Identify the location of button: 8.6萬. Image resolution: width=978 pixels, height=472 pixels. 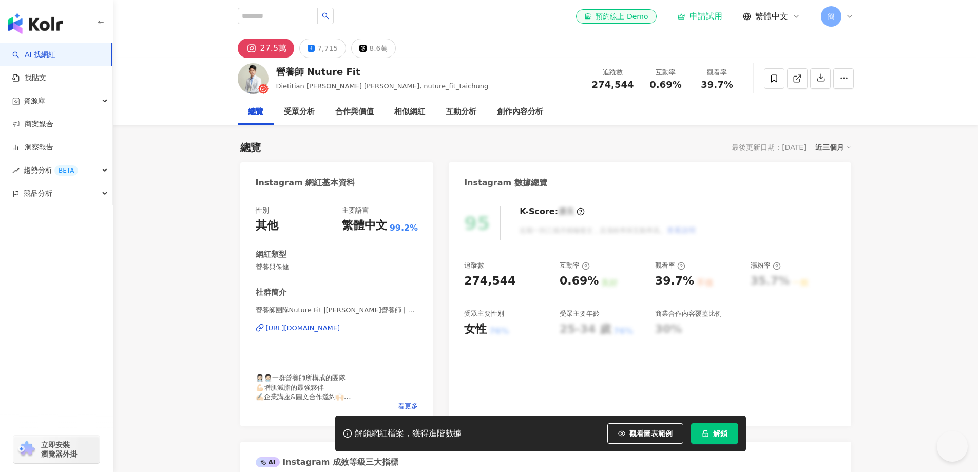
(373, 48).